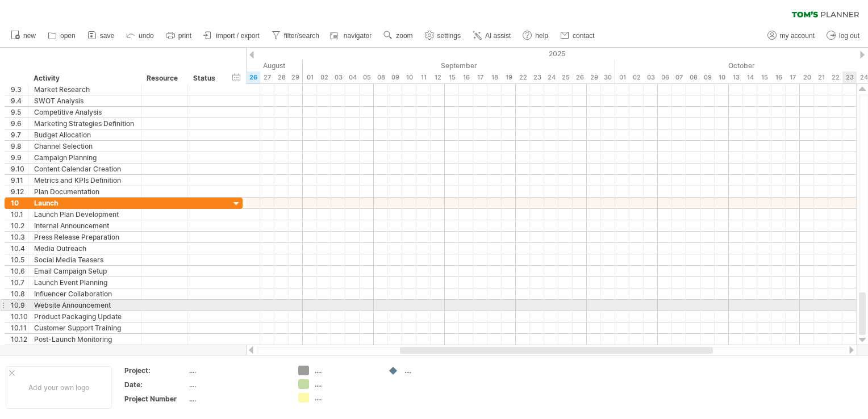 The height and width of the screenshot is (419, 868). I want to click on div: Tuesday, 7 October 2025, so click(679, 77).